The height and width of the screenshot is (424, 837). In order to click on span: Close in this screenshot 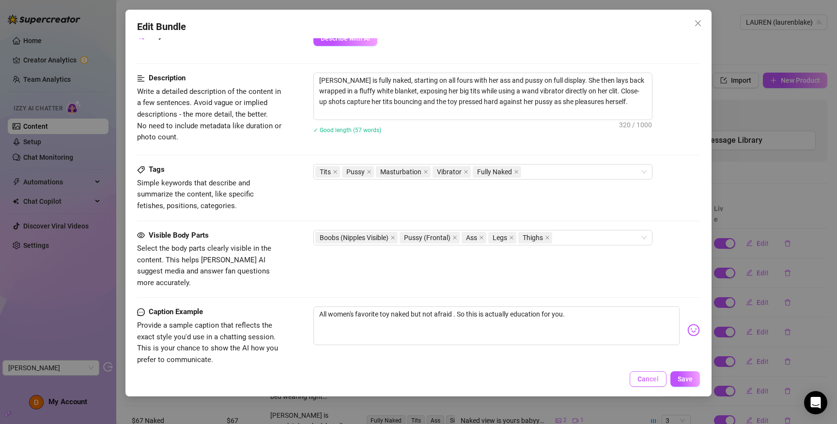, I will do `click(698, 23)`.